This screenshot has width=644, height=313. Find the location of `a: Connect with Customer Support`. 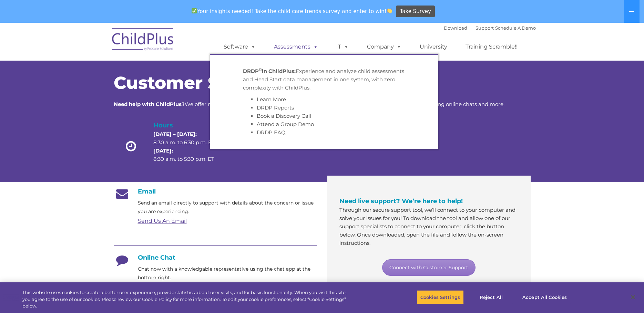

a: Connect with Customer Support is located at coordinates (429, 267).